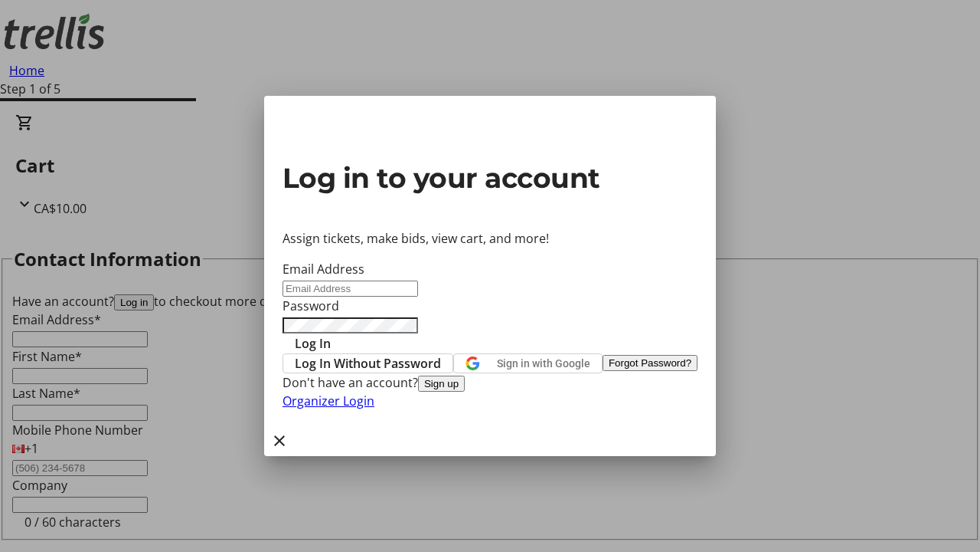 The height and width of the screenshot is (552, 980). I want to click on button: Log In Without Password, so click(367, 363).